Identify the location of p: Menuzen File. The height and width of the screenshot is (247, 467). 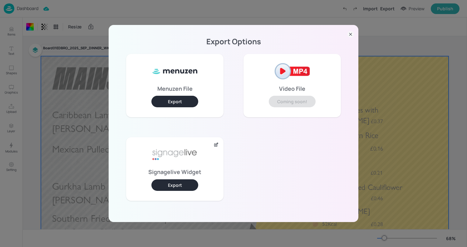
(175, 89).